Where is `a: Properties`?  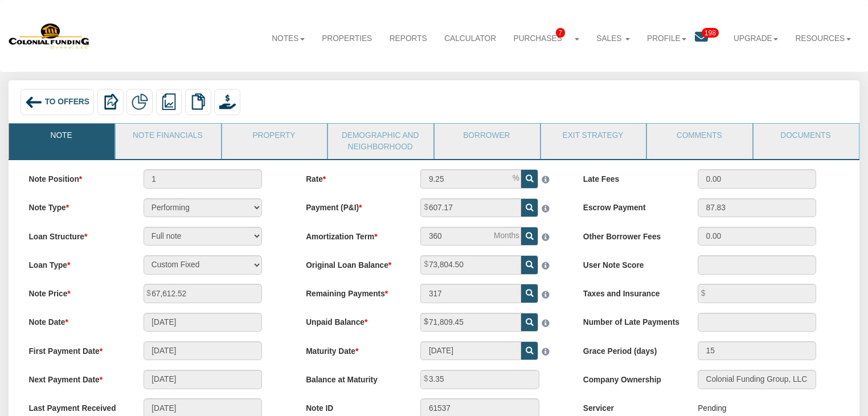 a: Properties is located at coordinates (347, 39).